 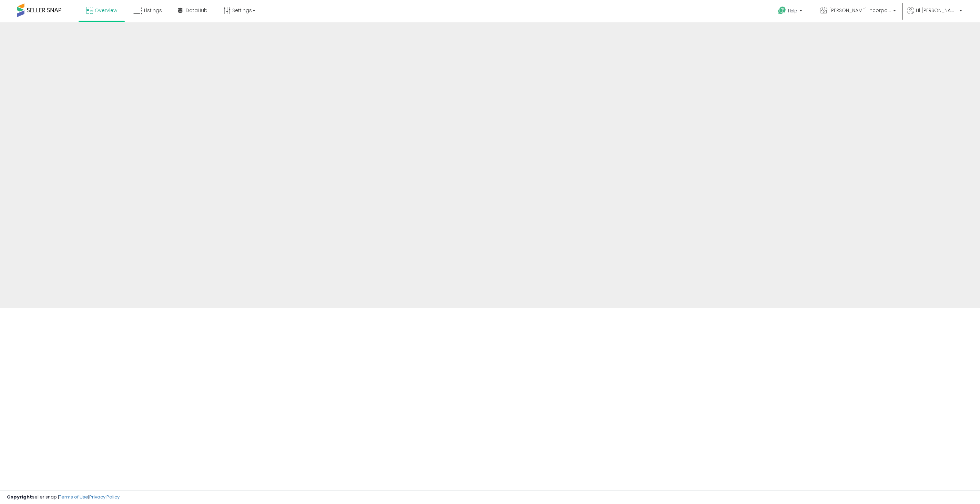 I want to click on span: Help, so click(x=793, y=11).